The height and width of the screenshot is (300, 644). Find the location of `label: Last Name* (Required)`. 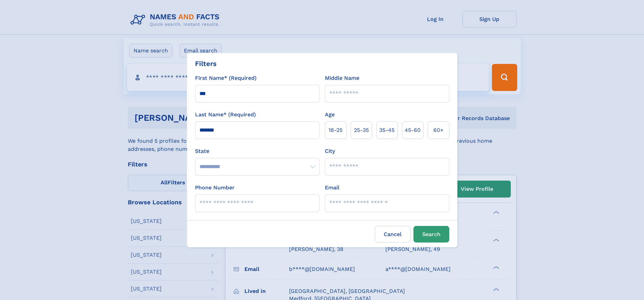

label: Last Name* (Required) is located at coordinates (225, 115).